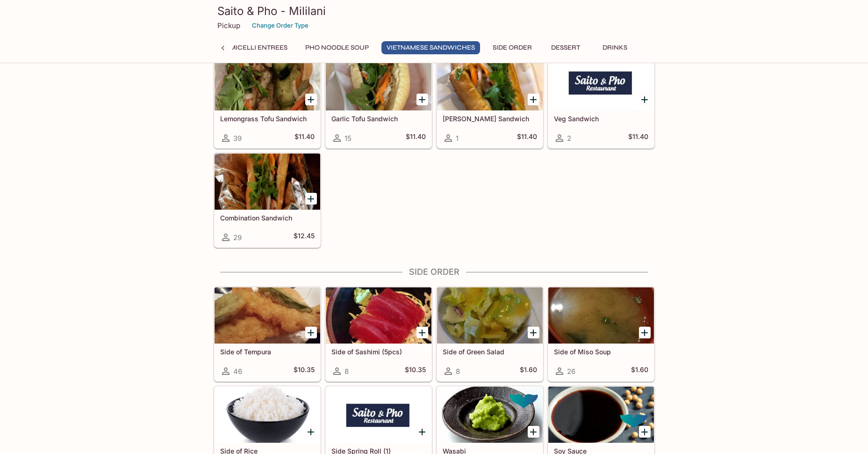 The image size is (868, 454). What do you see at coordinates (566, 48) in the screenshot?
I see `button: Dessert` at bounding box center [566, 48].